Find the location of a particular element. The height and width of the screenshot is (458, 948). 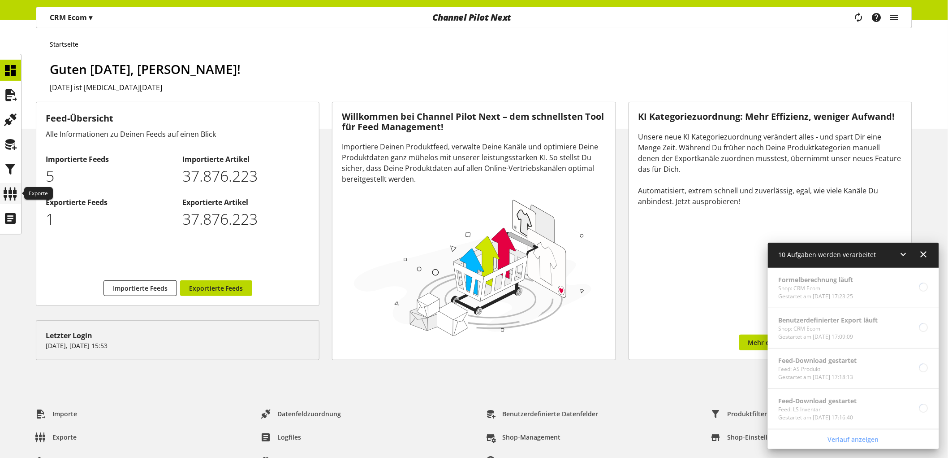

a: Logfiles is located at coordinates (281, 437).